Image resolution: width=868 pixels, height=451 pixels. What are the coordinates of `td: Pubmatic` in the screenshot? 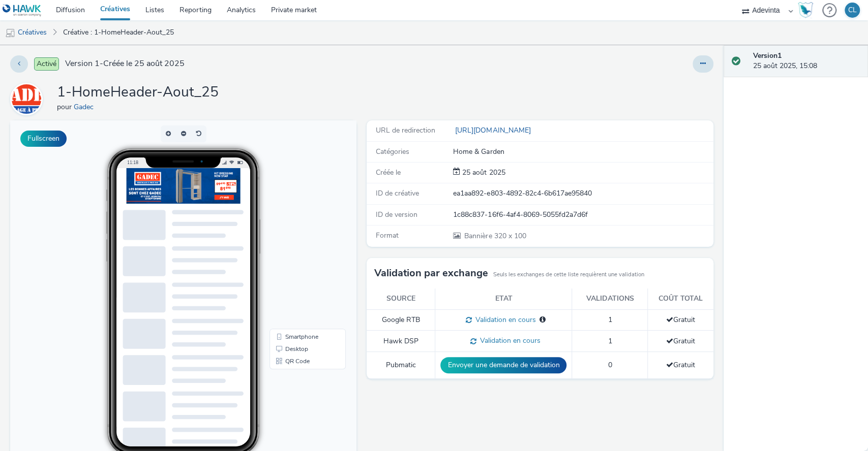 It's located at (400, 365).